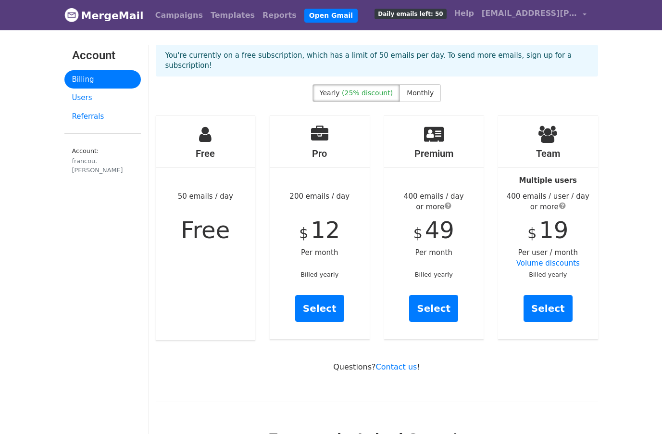 The image size is (662, 434). I want to click on span: 12, so click(325, 230).